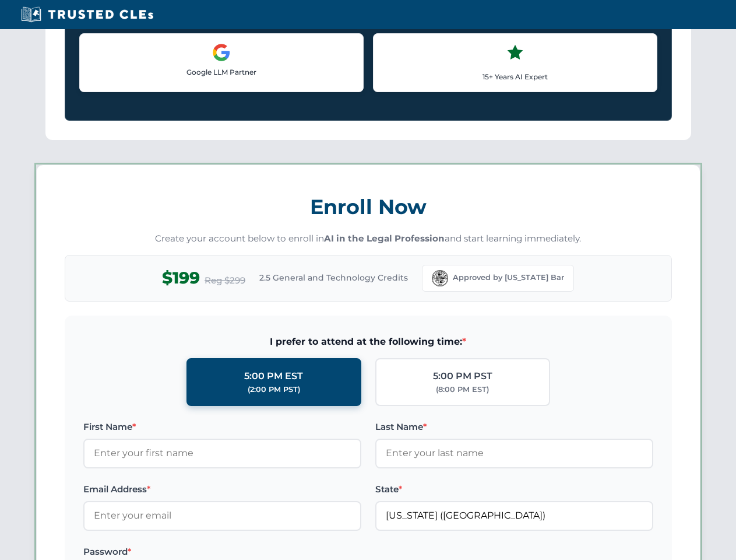 This screenshot has width=736, height=560. I want to click on span: 2.5 General and Technology Credits, so click(334, 277).